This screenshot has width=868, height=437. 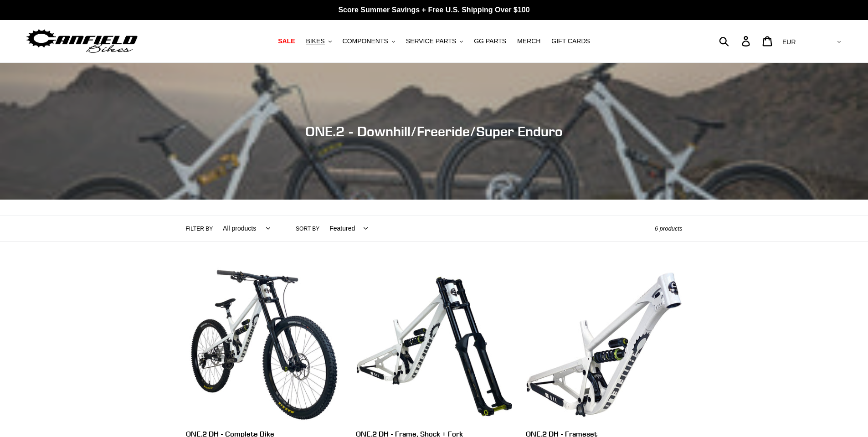 What do you see at coordinates (735, 41) in the screenshot?
I see `input: Search` at bounding box center [735, 41].